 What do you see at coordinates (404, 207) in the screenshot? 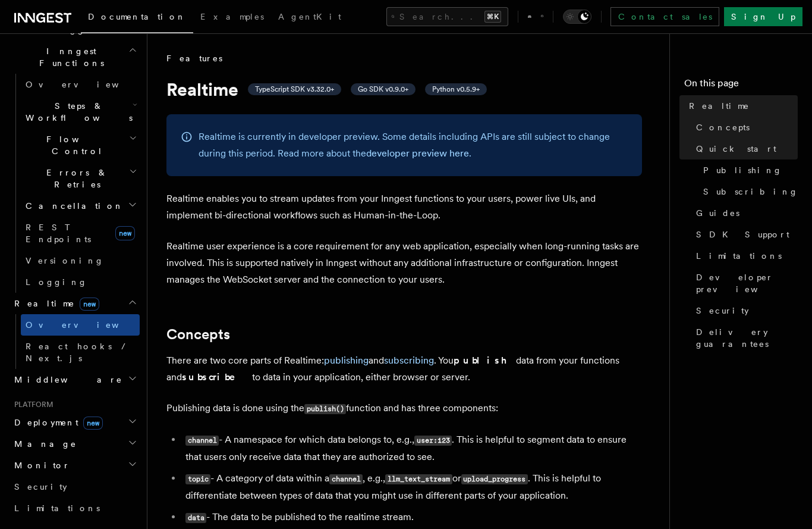
I see `p: Realtime enables you to stream updates from your Inngest functions to your users, power live UIs,...` at bounding box center [404, 207].